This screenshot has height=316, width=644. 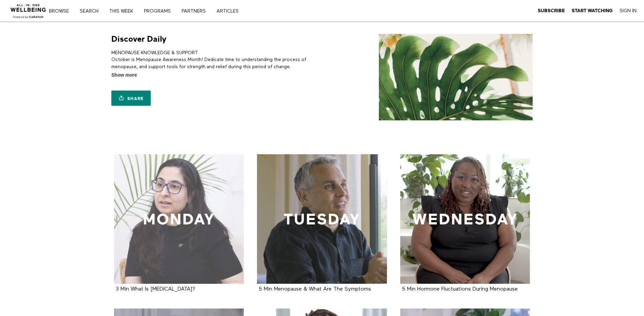 I want to click on a: Subscribe, so click(x=551, y=11).